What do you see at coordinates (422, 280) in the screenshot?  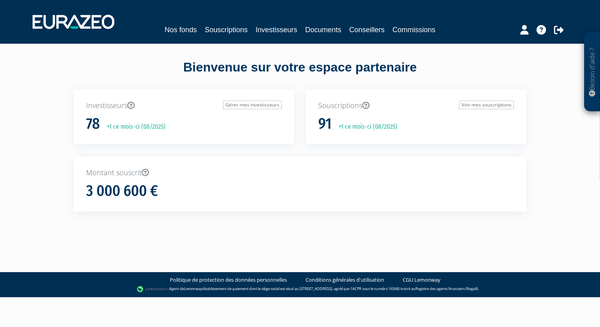 I see `a: CGU Lemonway` at bounding box center [422, 280].